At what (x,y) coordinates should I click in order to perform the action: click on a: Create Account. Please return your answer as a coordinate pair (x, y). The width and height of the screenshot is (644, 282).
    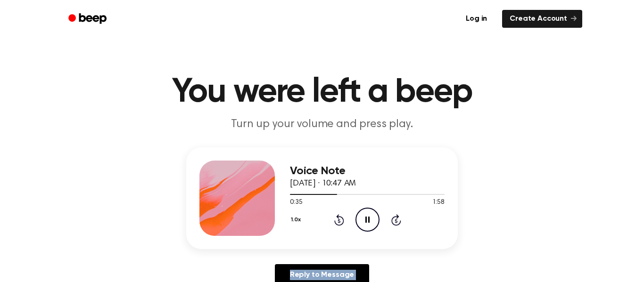
    Looking at the image, I should click on (542, 19).